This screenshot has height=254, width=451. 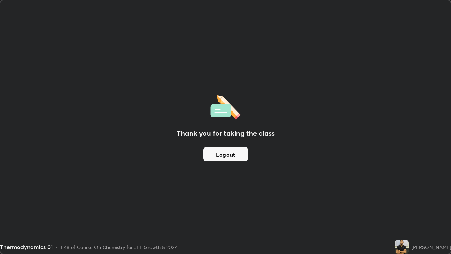 What do you see at coordinates (226, 106) in the screenshot?
I see `img: offlineFeedback.1438e8b3.svg` at bounding box center [226, 106].